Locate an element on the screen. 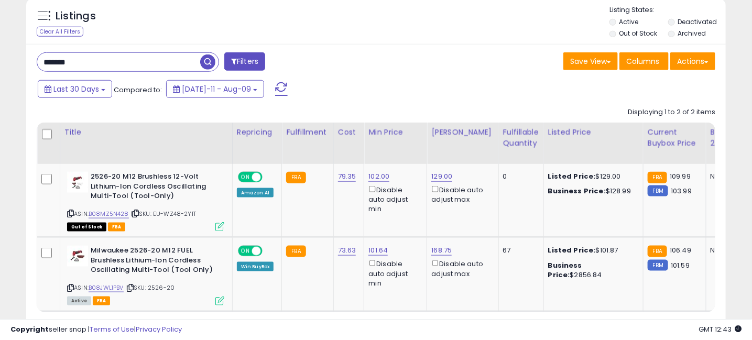 This screenshot has height=340, width=752. span: | SKU: 2526-20 is located at coordinates (150, 288).